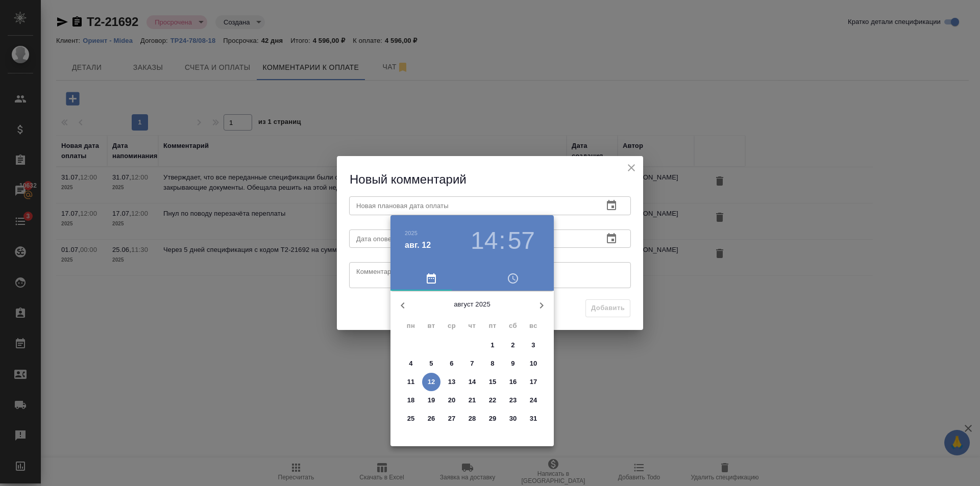  What do you see at coordinates (431, 419) in the screenshot?
I see `button: 26` at bounding box center [431, 419].